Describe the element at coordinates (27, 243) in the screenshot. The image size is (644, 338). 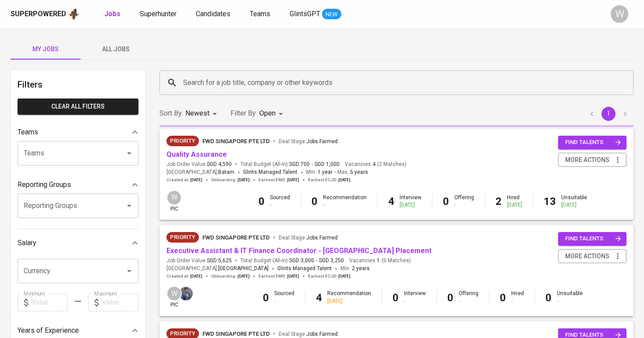
I see `p: Salary` at that location.